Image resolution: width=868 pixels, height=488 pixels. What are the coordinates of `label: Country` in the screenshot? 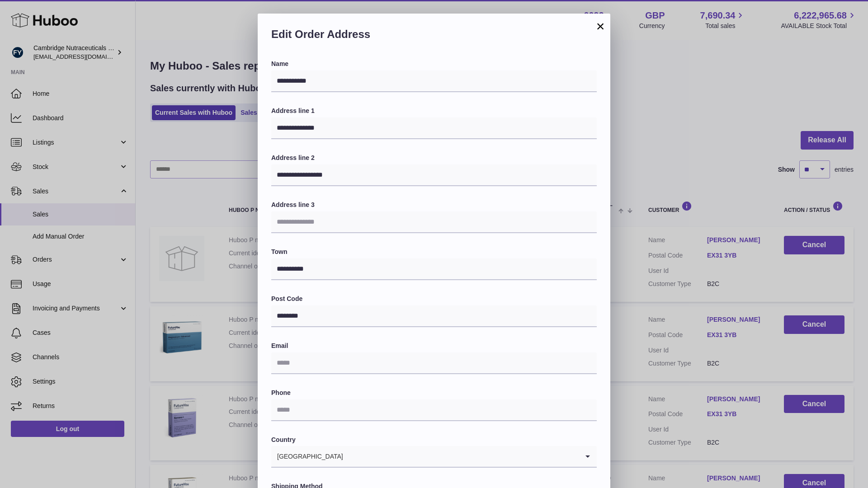 It's located at (434, 439).